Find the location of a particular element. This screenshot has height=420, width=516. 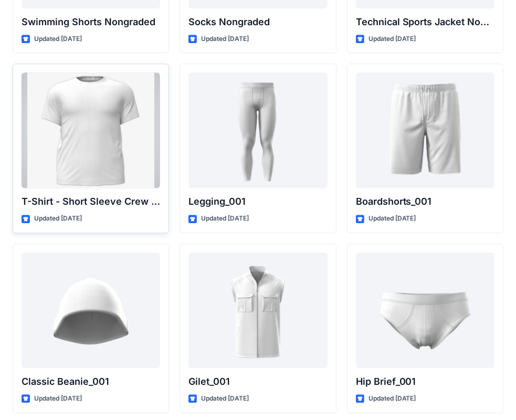

a: Classic Beanie_001 is located at coordinates (91, 310).